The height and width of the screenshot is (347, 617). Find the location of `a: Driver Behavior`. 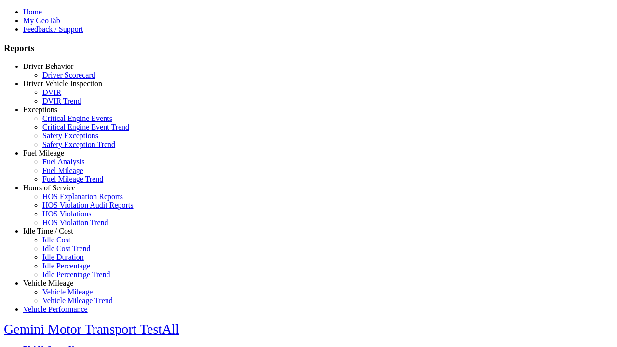

a: Driver Behavior is located at coordinates (48, 66).